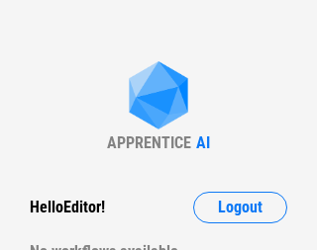 This screenshot has width=317, height=250. I want to click on div: Hello Editor !, so click(67, 208).